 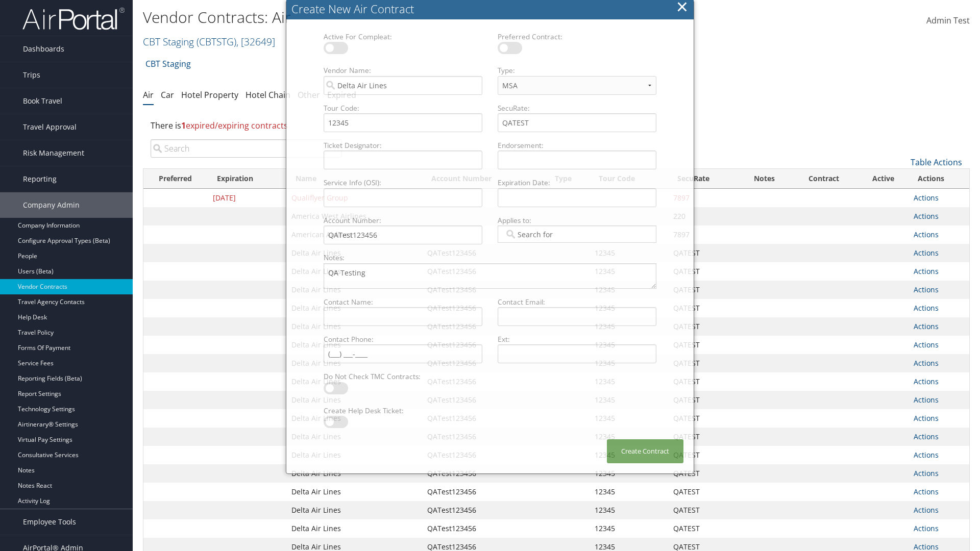 I want to click on span: Dashboards, so click(x=44, y=49).